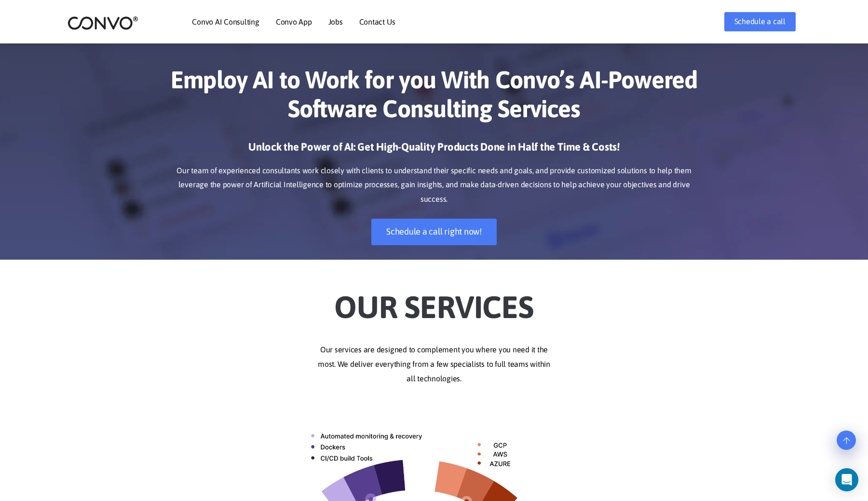 The image size is (868, 501). Describe the element at coordinates (336, 22) in the screenshot. I see `a: Jobs` at that location.